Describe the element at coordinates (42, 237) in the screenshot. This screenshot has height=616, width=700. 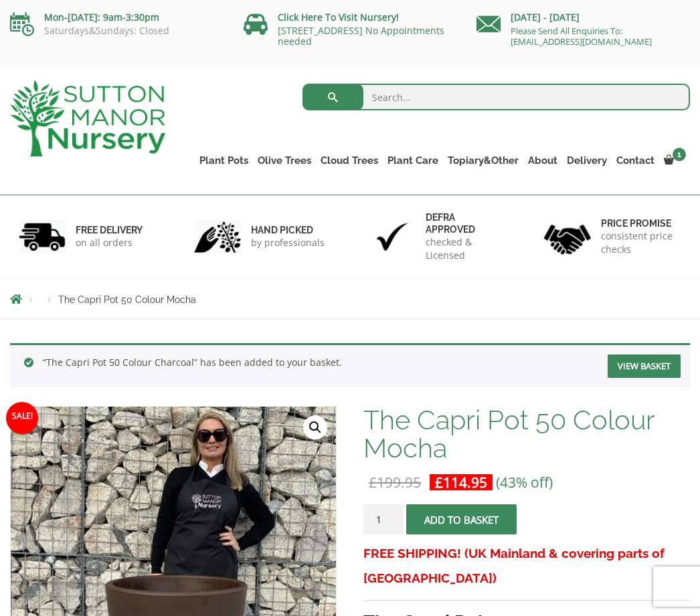
I see `img: 1.jpg` at that location.